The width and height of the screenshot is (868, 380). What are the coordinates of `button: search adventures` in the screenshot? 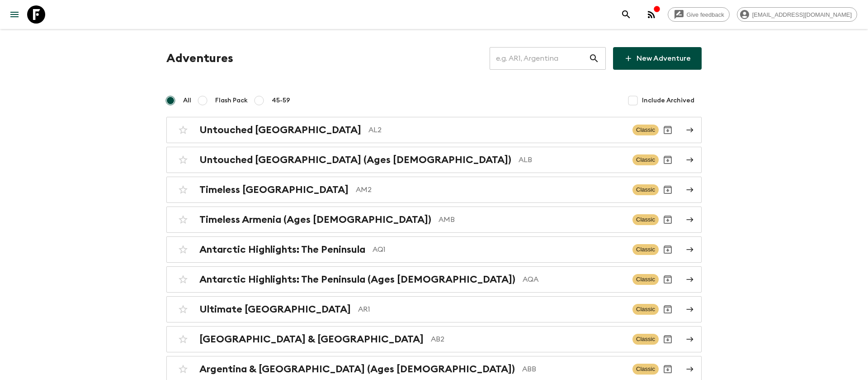 It's located at (626, 14).